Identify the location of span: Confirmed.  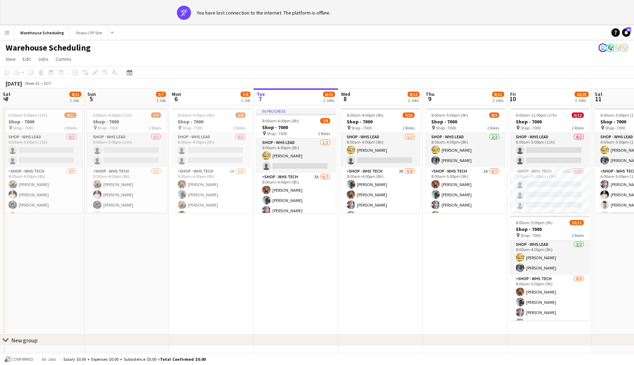
(22, 359).